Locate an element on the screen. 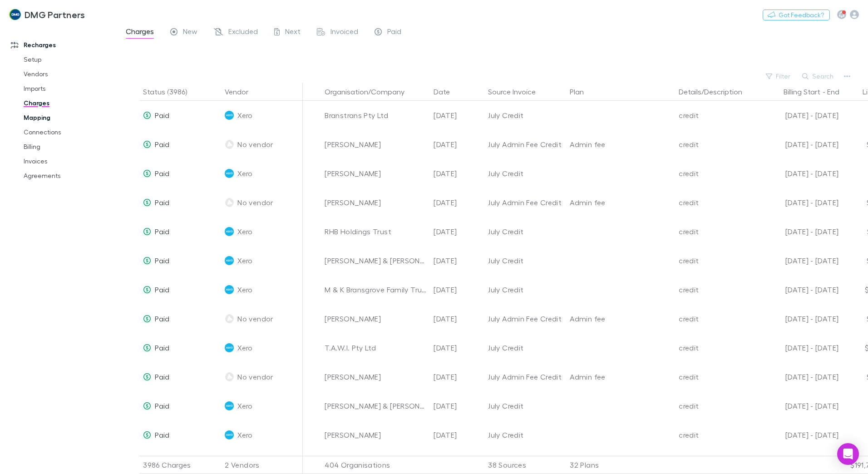 Image resolution: width=868 pixels, height=474 pixels. h3: DMG Partners is located at coordinates (55, 14).